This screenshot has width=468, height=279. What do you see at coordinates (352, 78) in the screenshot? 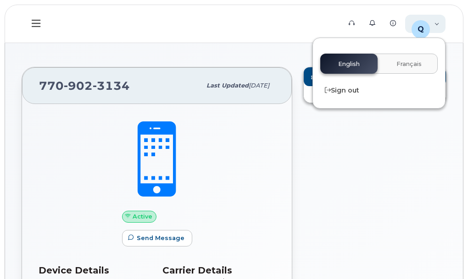
I see `span: Add Roaming Package` at bounding box center [352, 78].